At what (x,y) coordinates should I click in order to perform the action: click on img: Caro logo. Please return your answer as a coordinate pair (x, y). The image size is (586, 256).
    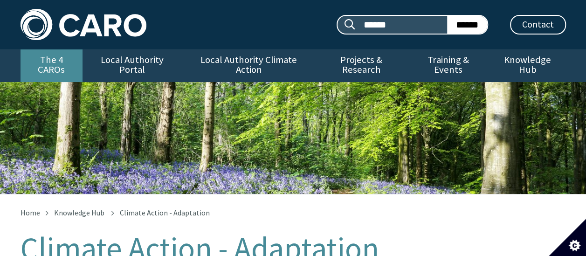
    Looking at the image, I should click on (83, 24).